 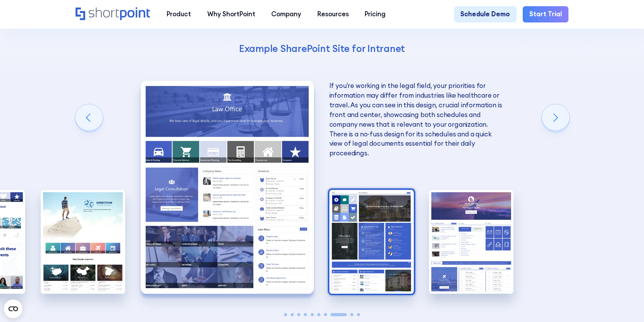 I want to click on div: 7 / 10, so click(x=83, y=241).